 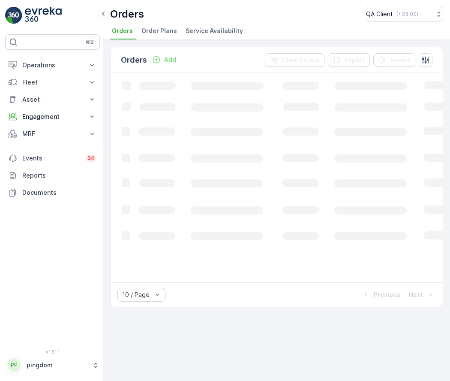 I want to click on p: pingdom, so click(x=57, y=365).